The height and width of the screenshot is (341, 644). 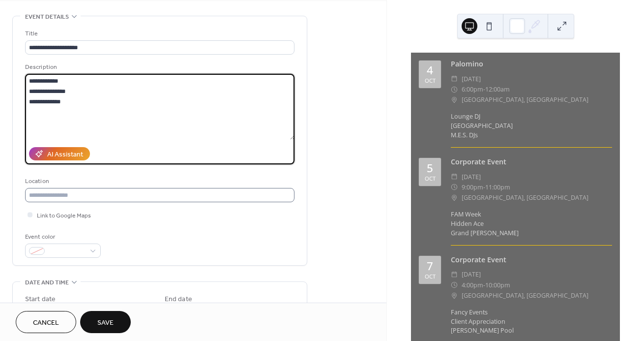 What do you see at coordinates (46, 323) in the screenshot?
I see `span: Cancel` at bounding box center [46, 323].